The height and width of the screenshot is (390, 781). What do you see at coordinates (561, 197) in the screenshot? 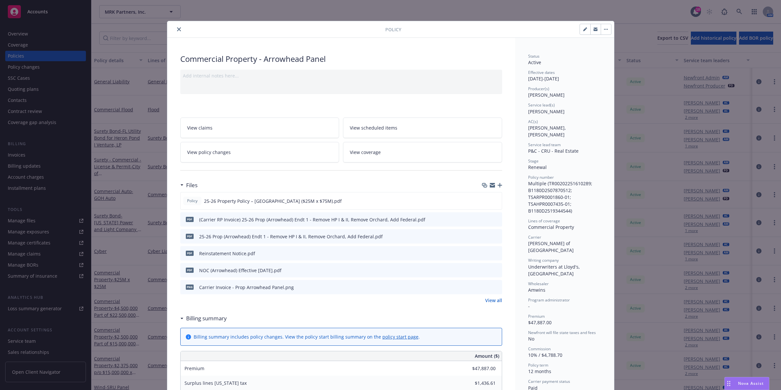
I see `span: Multiple (TR00202251610289; B1180D2507870512; TSARPR0001860-01; TSAHPR0007435-01; B1180D2519344544)` at bounding box center [561, 197].